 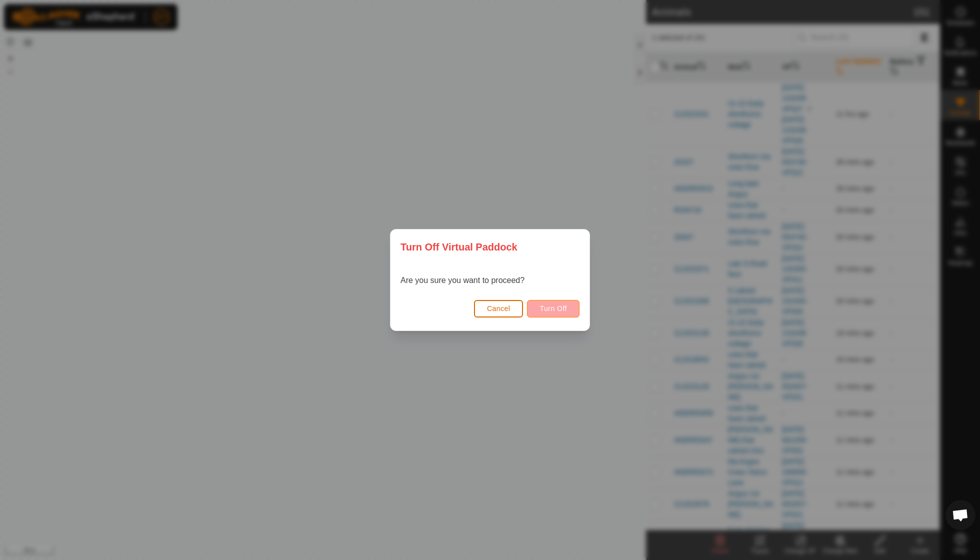 What do you see at coordinates (961, 515) in the screenshot?
I see `div: Open chat` at bounding box center [961, 515].